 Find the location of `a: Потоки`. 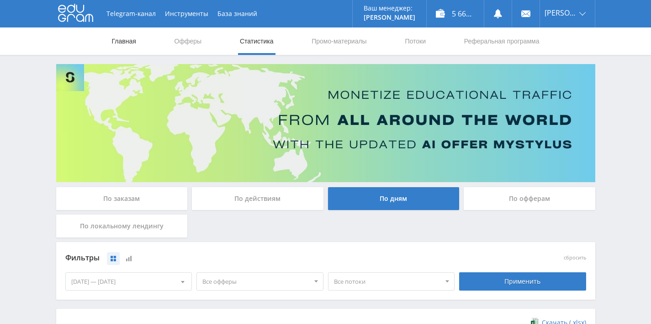

a: Потоки is located at coordinates (416, 41).